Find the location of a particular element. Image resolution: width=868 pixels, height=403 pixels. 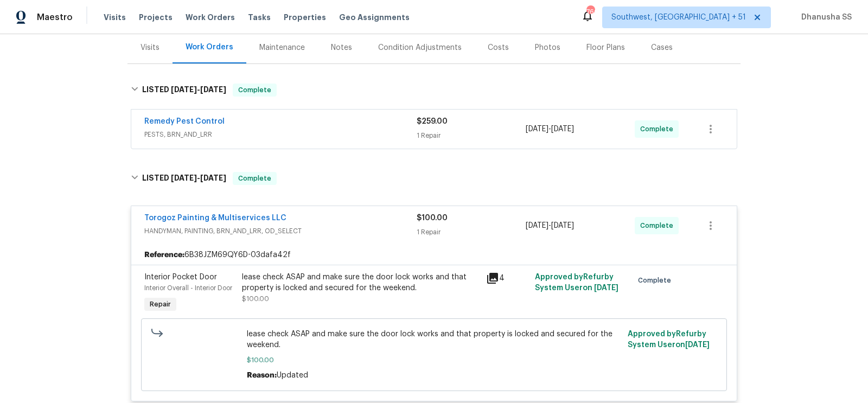

a: Torogoz Painting & Multiservices LLC is located at coordinates (215, 218).